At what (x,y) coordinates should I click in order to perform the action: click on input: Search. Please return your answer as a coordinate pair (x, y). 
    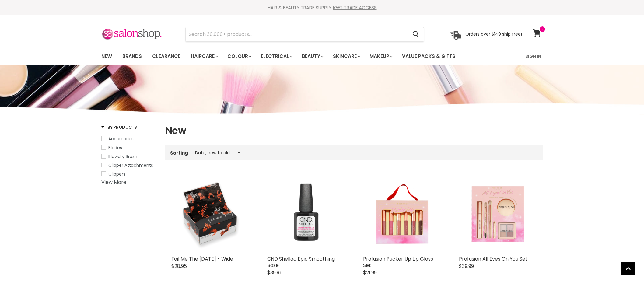
    Looking at the image, I should click on (296, 34).